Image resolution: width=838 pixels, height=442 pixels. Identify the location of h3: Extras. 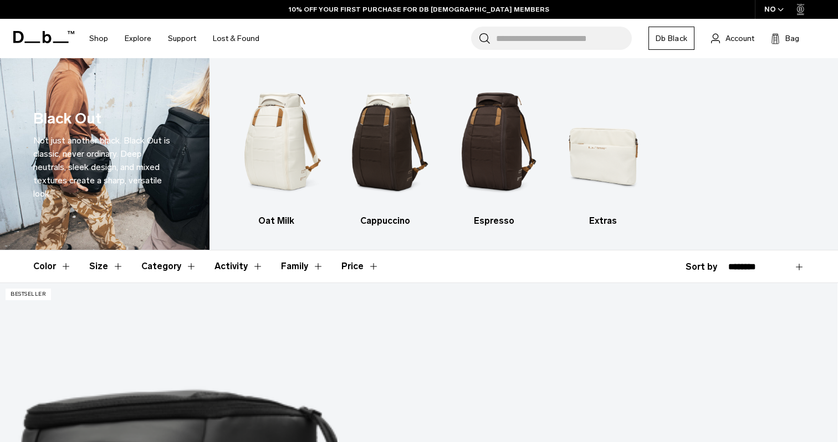
(602, 221).